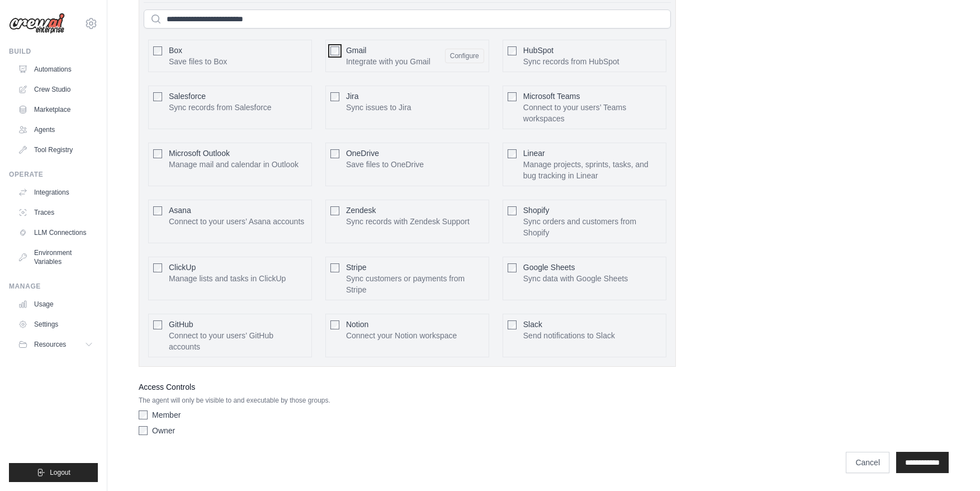 Image resolution: width=980 pixels, height=491 pixels. What do you see at coordinates (407, 387) in the screenshot?
I see `label: Access Controls` at bounding box center [407, 387].